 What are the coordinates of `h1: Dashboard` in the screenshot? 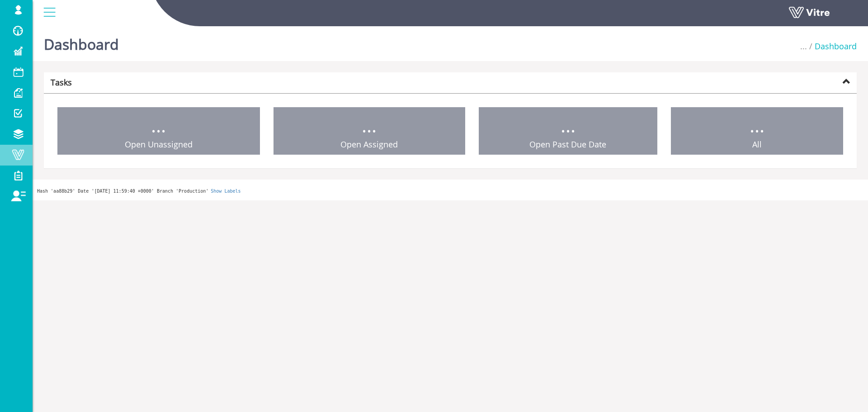 It's located at (82, 42).